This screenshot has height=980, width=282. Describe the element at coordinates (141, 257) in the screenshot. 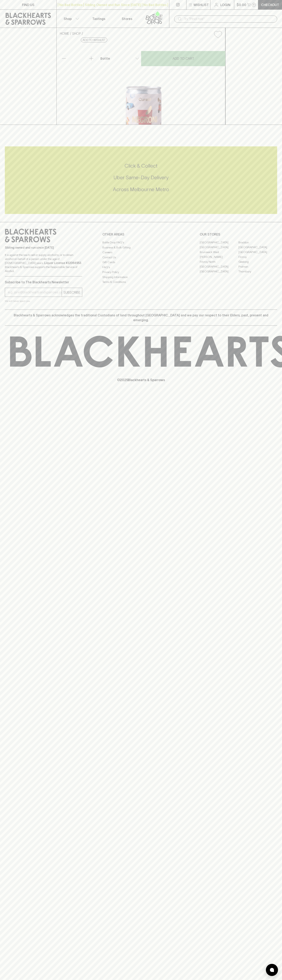

I see `a: Contact Us` at that location.